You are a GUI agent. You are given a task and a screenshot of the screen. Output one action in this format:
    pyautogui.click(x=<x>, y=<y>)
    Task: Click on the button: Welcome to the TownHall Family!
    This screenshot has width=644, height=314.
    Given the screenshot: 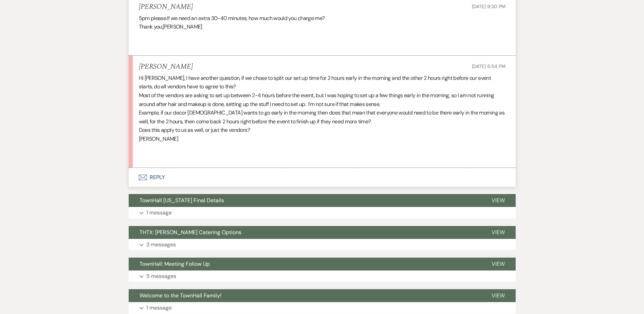 What is the action you would take?
    pyautogui.click(x=304, y=296)
    